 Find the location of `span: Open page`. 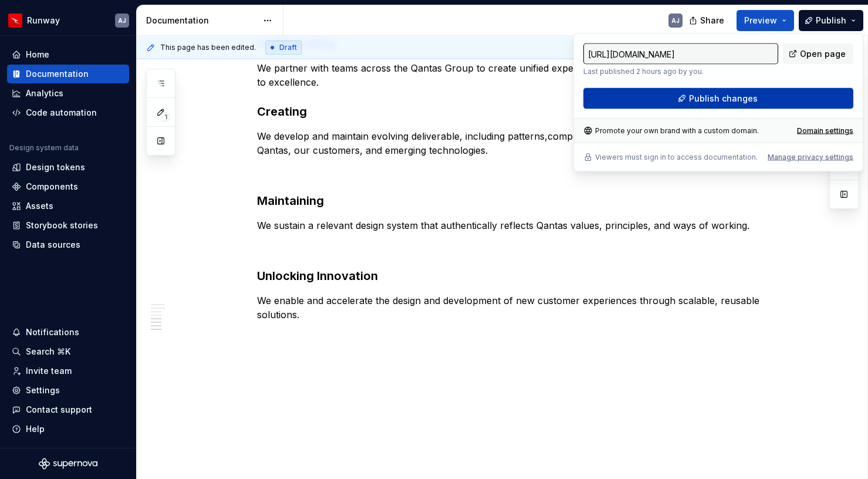

span: Open page is located at coordinates (823, 54).